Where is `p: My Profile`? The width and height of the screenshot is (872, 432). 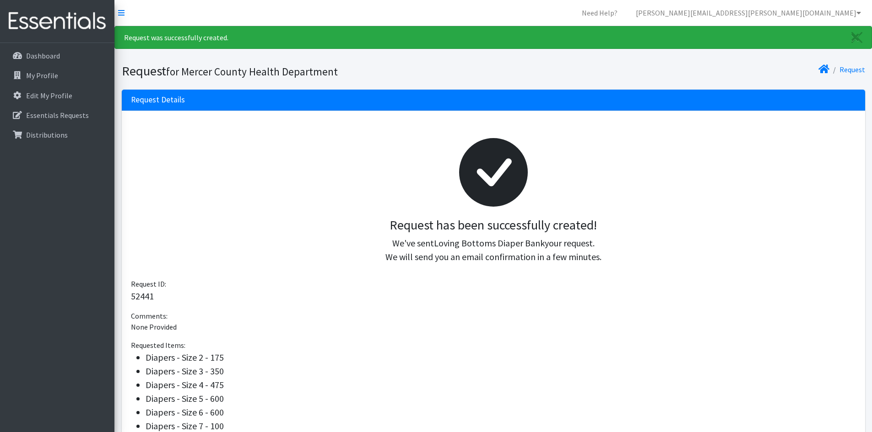
p: My Profile is located at coordinates (42, 75).